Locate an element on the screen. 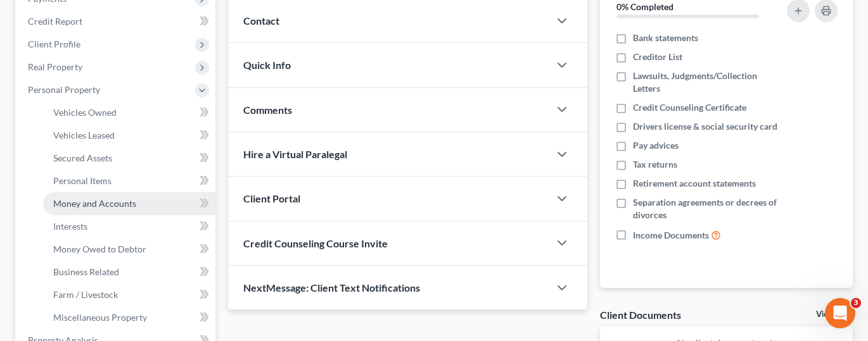 The width and height of the screenshot is (868, 341). span: Personal Items is located at coordinates (82, 180).